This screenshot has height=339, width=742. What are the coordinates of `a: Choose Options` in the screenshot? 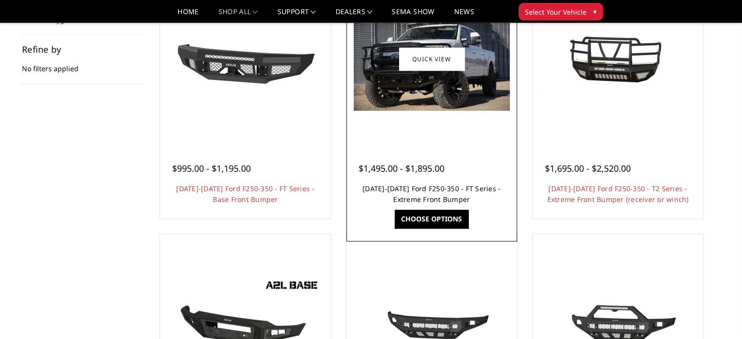 It's located at (431, 219).